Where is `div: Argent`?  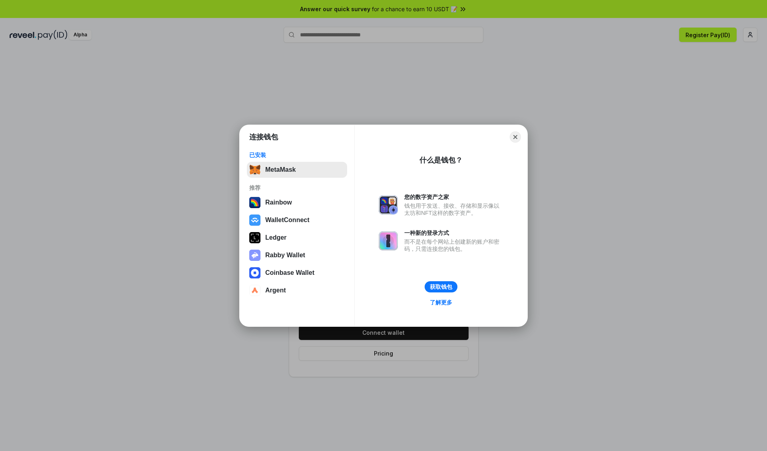 div: Argent is located at coordinates (275, 290).